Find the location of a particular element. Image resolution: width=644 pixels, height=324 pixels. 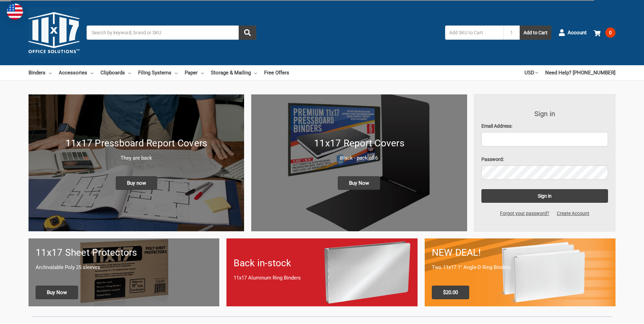

span: $20.00 is located at coordinates (451, 293).